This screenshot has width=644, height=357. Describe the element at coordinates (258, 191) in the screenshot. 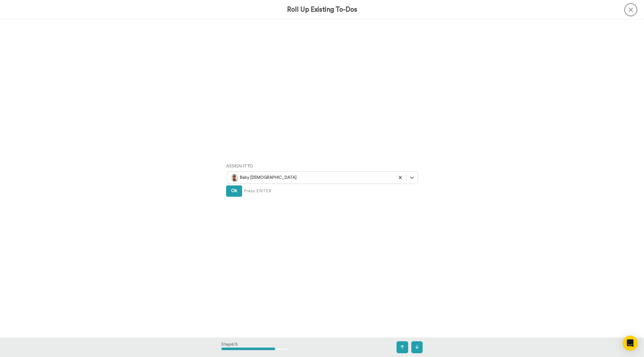

I see `span: Press ENTER` at that location.